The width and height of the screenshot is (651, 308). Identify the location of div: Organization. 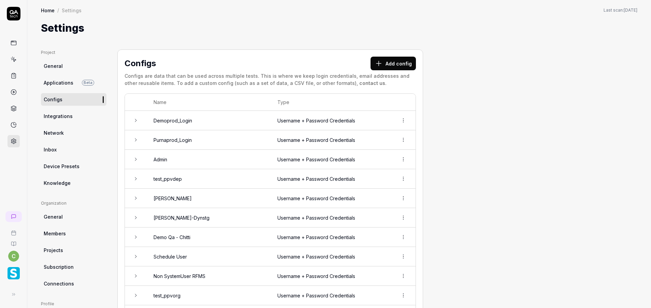
(74, 203).